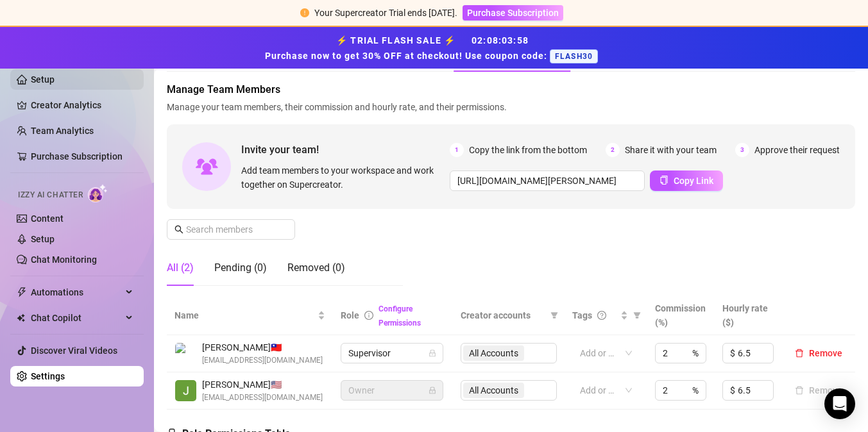 This screenshot has width=868, height=432. I want to click on span: 3, so click(742, 150).